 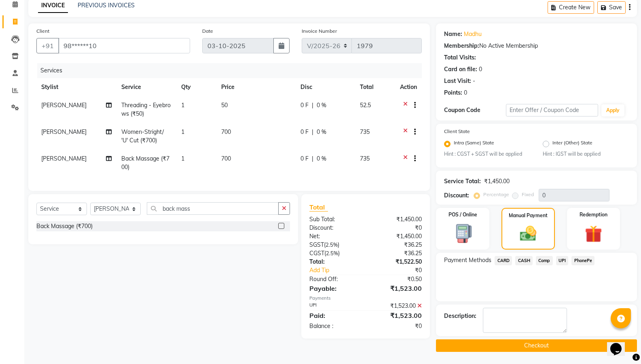 What do you see at coordinates (536, 46) in the screenshot?
I see `div: No Active Membership` at bounding box center [536, 46].